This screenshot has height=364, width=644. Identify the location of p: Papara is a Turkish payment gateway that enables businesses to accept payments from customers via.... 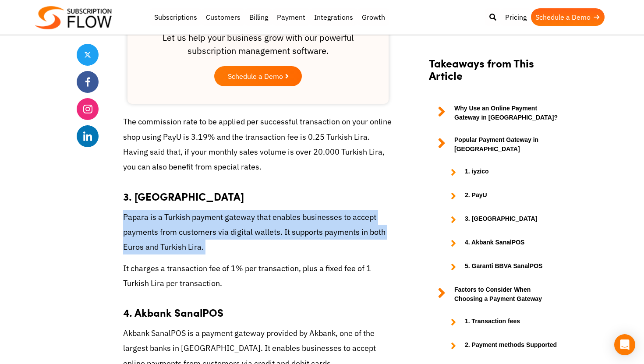
(258, 232).